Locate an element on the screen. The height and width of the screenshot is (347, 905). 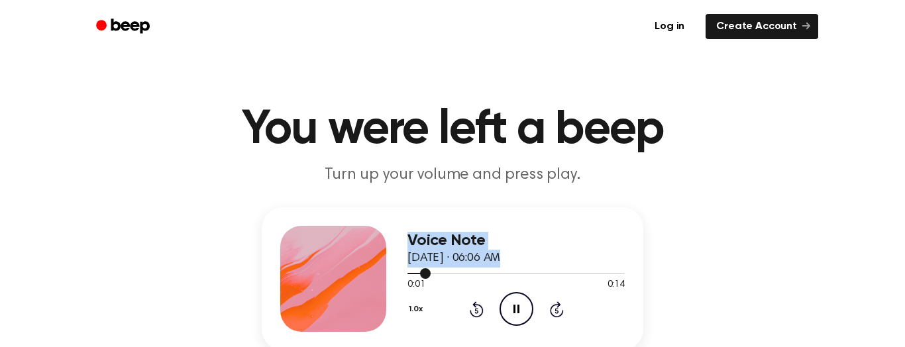
button: 1.0x is located at coordinates (418, 310).